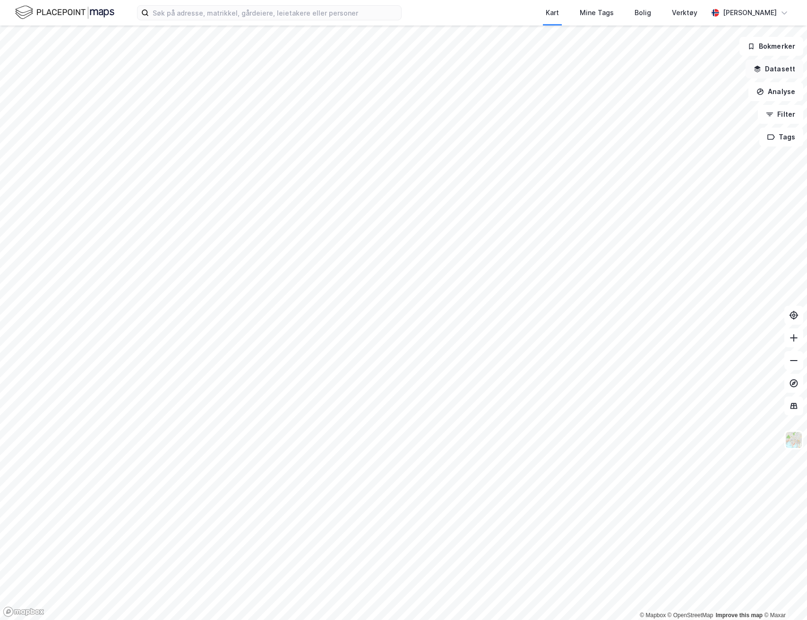 This screenshot has width=807, height=620. Describe the element at coordinates (739, 616) in the screenshot. I see `a: Improve this map` at that location.